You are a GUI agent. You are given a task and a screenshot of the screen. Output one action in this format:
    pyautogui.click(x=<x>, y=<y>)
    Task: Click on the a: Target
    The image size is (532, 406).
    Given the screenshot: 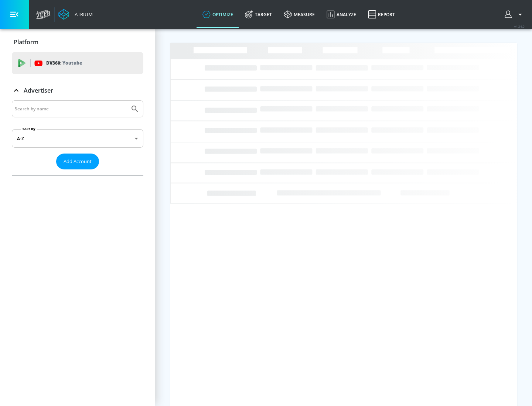 What is the action you would take?
    pyautogui.click(x=258, y=14)
    